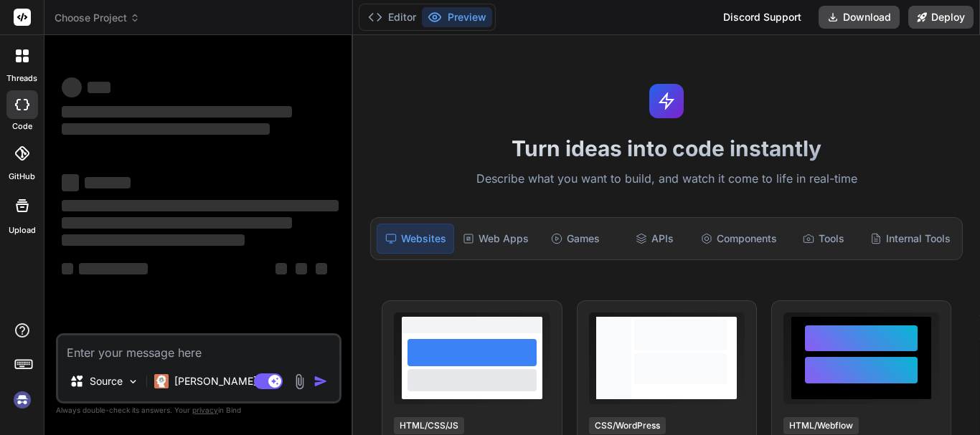  I want to click on div: Web Apps, so click(496, 239).